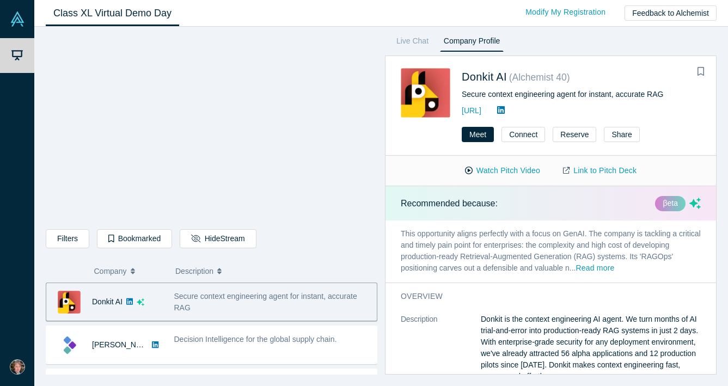 The image size is (728, 386). I want to click on button: Feedback to Alchemist, so click(670, 13).